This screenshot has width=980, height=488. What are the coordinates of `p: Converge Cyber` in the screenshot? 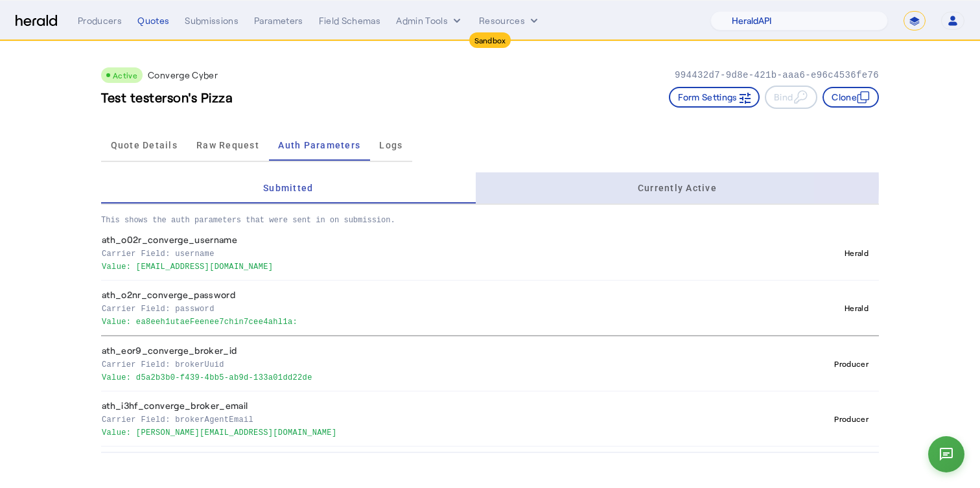 It's located at (183, 75).